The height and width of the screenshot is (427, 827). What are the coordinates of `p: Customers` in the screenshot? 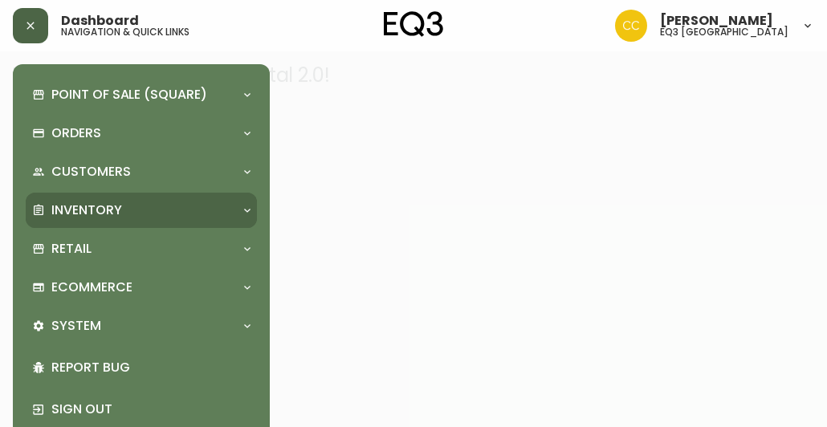 It's located at (91, 172).